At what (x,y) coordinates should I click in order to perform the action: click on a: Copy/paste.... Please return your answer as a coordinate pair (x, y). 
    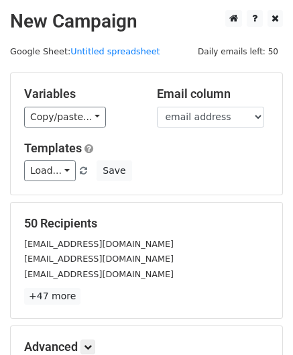
    Looking at the image, I should click on (65, 117).